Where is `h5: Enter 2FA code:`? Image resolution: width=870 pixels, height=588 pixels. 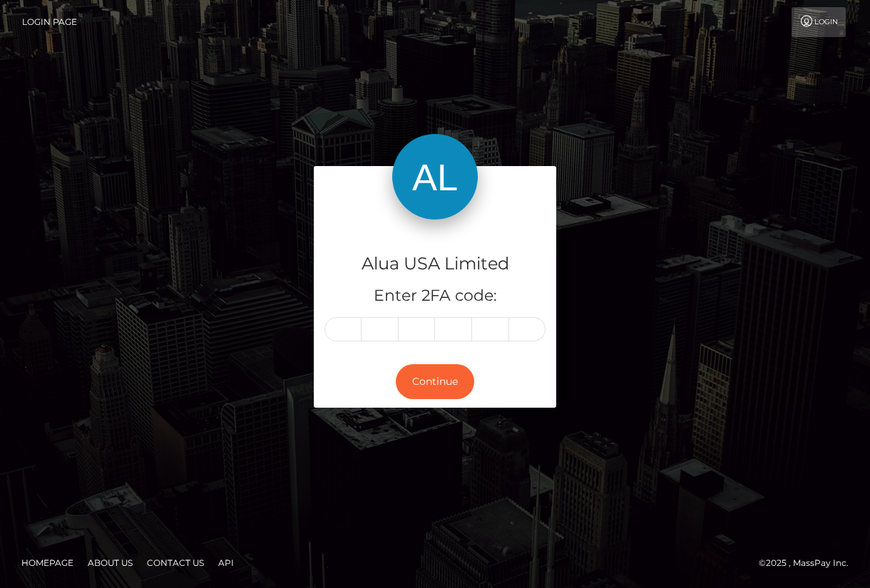 h5: Enter 2FA code: is located at coordinates (435, 296).